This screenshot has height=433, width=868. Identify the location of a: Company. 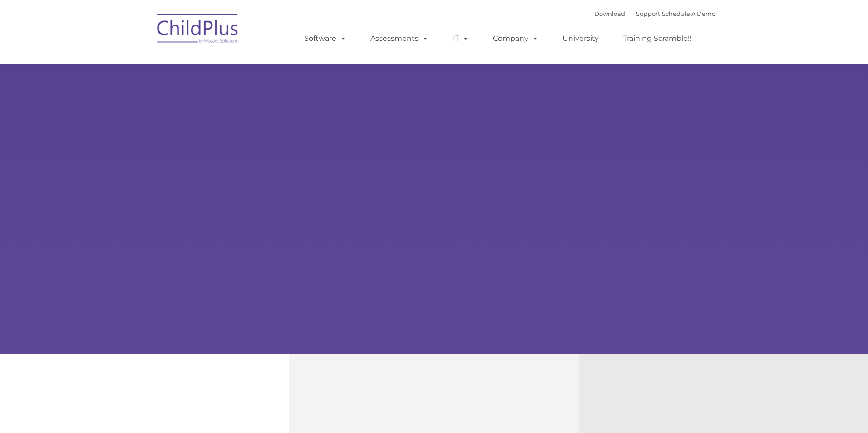
(515, 39).